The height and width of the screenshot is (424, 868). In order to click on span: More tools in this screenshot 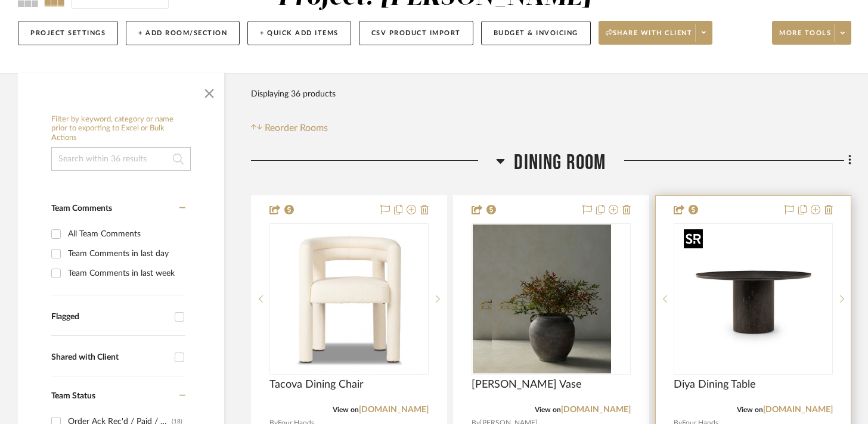, I will do `click(805, 37)`.